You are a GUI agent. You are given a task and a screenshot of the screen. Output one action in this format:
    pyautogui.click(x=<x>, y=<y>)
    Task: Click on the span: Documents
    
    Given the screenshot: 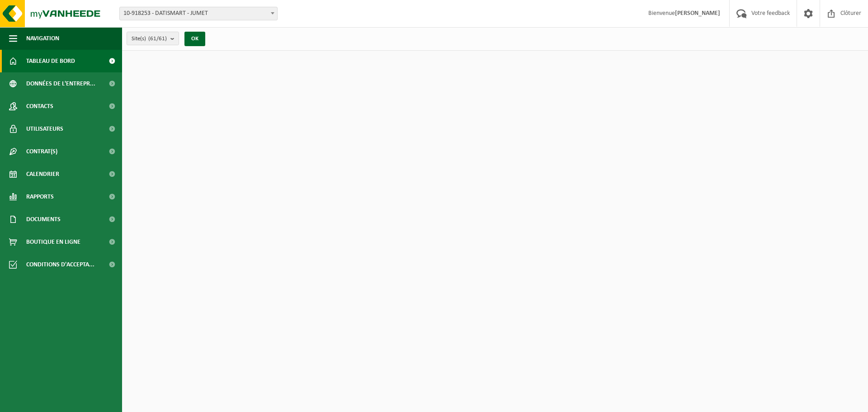 What is the action you would take?
    pyautogui.click(x=44, y=219)
    